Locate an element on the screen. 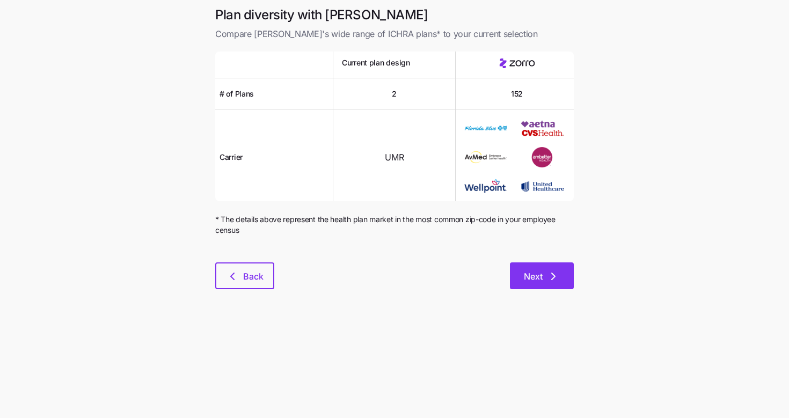 The width and height of the screenshot is (789, 418). span: 2 is located at coordinates (394, 94).